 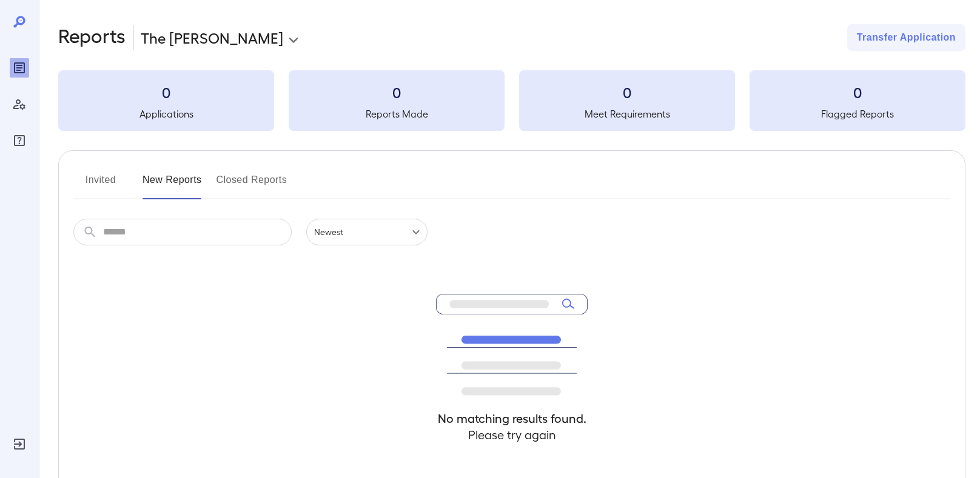 What do you see at coordinates (512, 435) in the screenshot?
I see `h4: Please try again` at bounding box center [512, 435].